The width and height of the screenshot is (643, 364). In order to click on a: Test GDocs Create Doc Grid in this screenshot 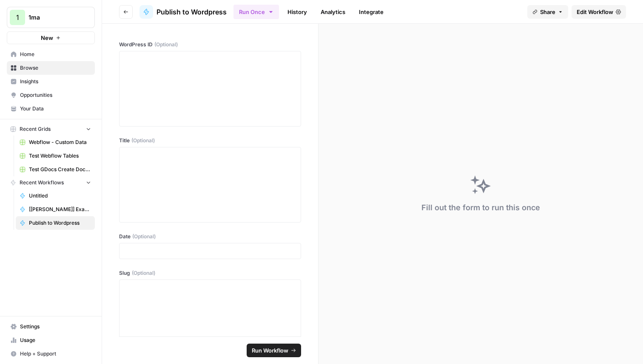, I will do `click(55, 169)`.